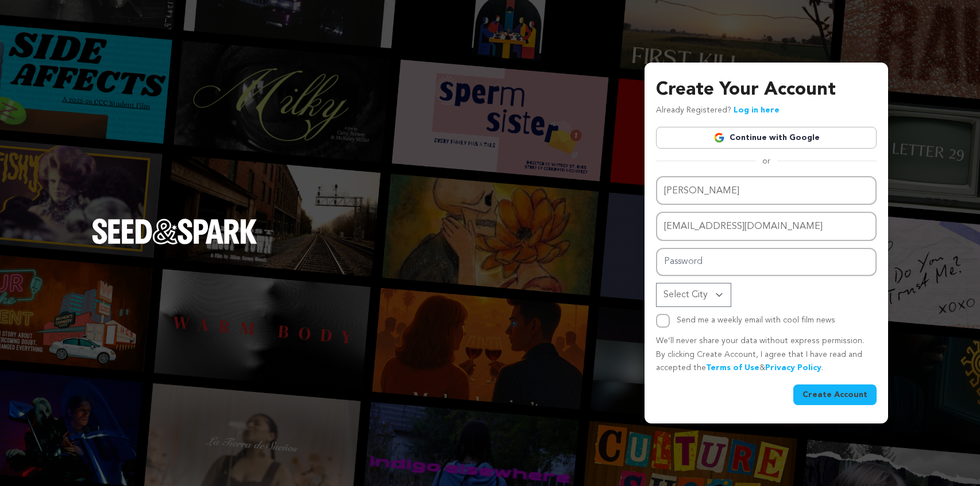 Image resolution: width=980 pixels, height=486 pixels. Describe the element at coordinates (835, 395) in the screenshot. I see `button: Create Account` at that location.